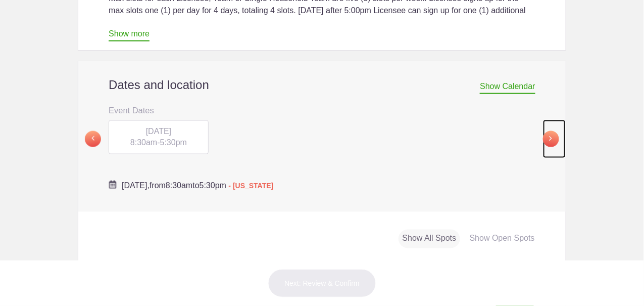 Image resolution: width=644 pixels, height=306 pixels. What do you see at coordinates (502, 238) in the screenshot?
I see `div: Show Open Spots` at bounding box center [502, 238].